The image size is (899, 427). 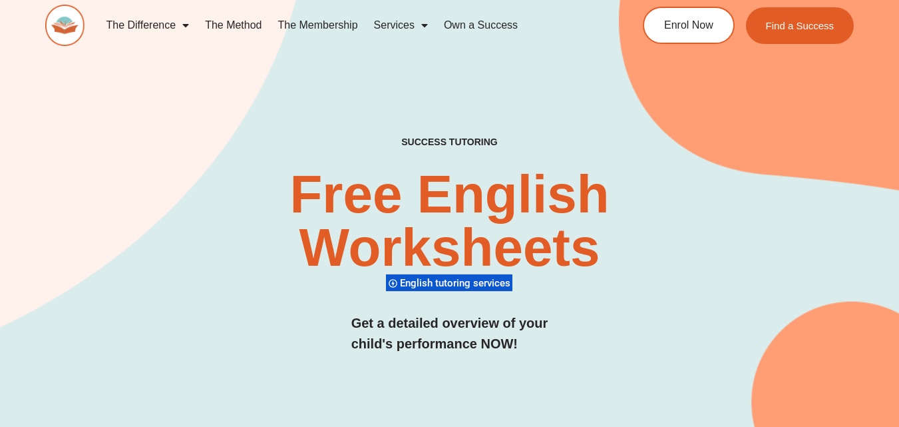 I want to click on div: English tutoring services, so click(x=449, y=282).